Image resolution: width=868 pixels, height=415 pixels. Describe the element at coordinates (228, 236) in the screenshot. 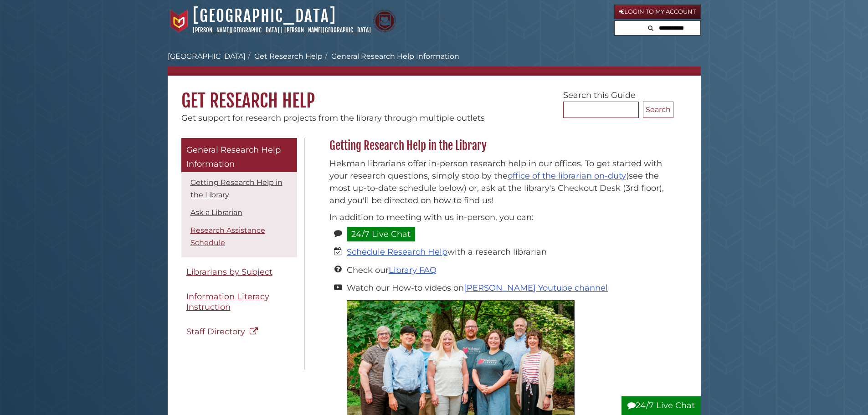

I see `a: Research Assistance Schedule` at that location.